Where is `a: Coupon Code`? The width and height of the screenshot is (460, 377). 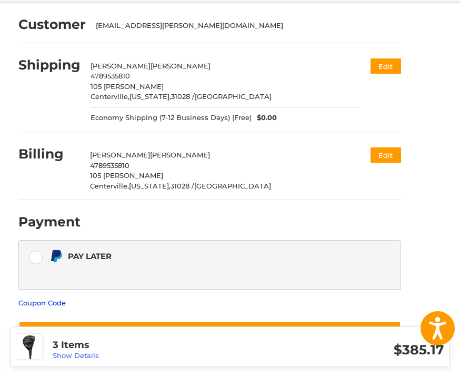 a: Coupon Code is located at coordinates (42, 303).